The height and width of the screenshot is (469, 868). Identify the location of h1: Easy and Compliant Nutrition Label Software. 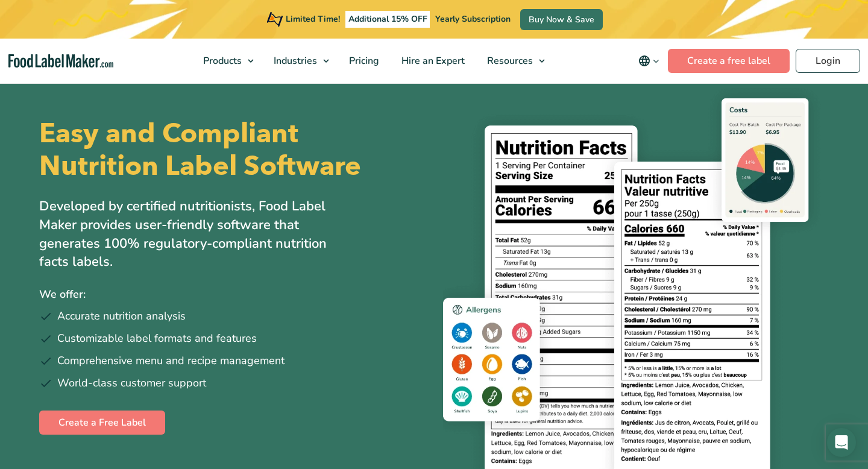
(231, 150).